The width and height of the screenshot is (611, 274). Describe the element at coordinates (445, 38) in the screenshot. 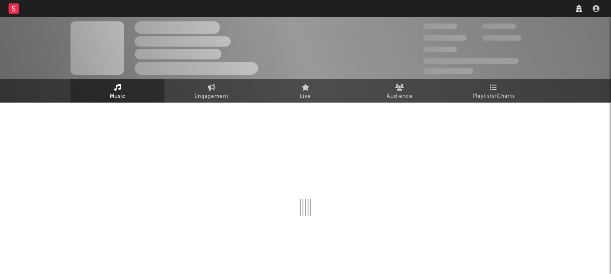

I see `span: 50,000,000` at that location.